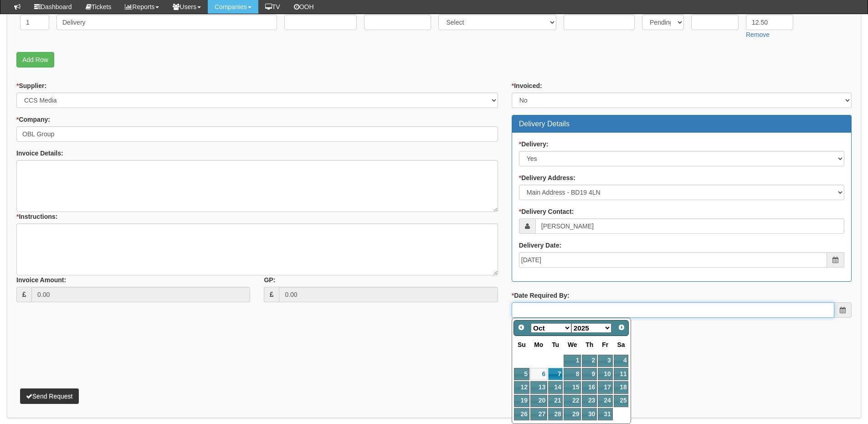  I want to click on a: 23, so click(589, 400).